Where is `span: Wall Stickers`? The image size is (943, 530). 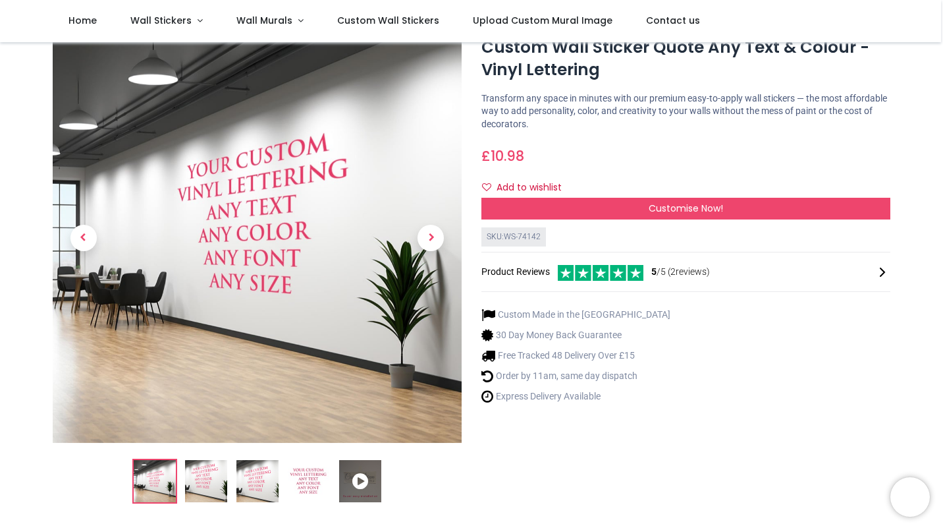
span: Wall Stickers is located at coordinates (161, 20).